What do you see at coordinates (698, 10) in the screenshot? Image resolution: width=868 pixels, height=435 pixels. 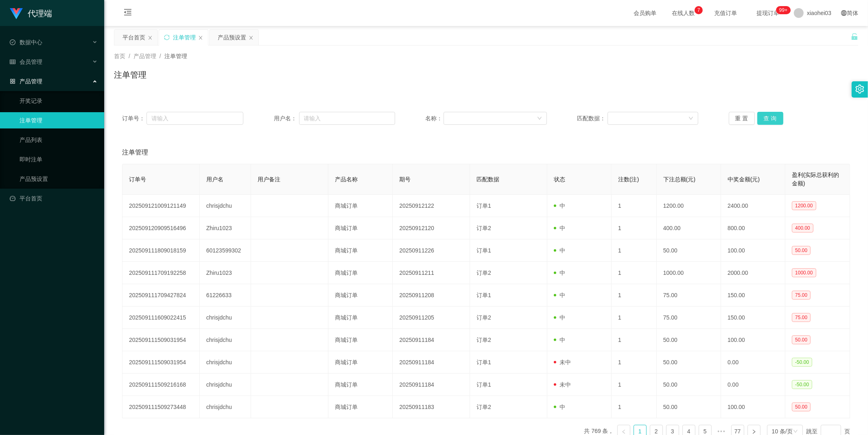 I see `sup: 7` at bounding box center [698, 10].